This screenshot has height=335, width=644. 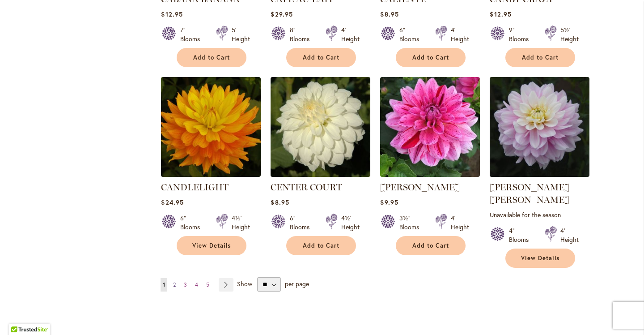 I want to click on div: 3½" Blooms, so click(x=412, y=222).